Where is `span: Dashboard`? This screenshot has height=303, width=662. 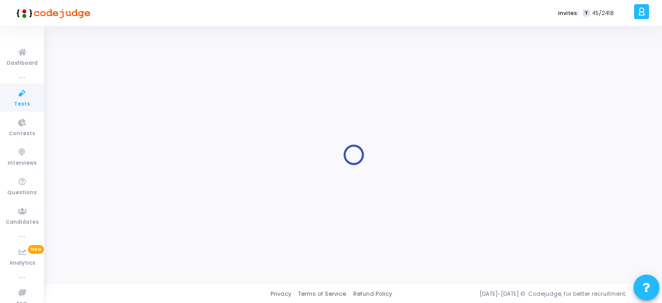 span: Dashboard is located at coordinates (22, 63).